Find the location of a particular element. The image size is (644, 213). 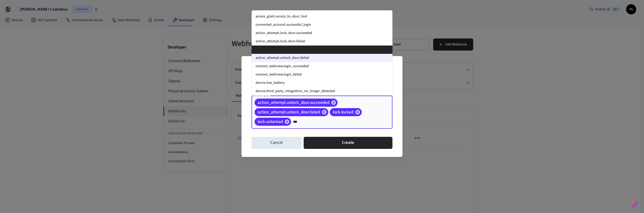

li: action_attempt.unlock_door.succeeded is located at coordinates (322, 50).